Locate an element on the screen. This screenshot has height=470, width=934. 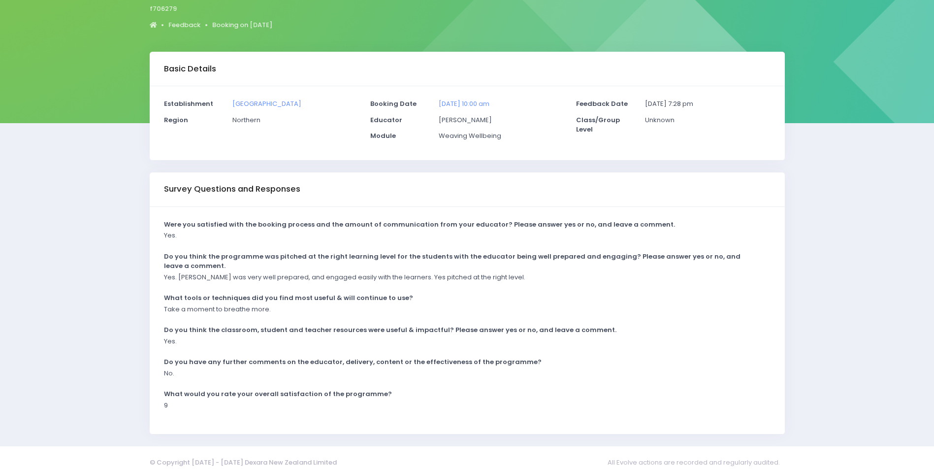
strong: Region is located at coordinates (176, 120).